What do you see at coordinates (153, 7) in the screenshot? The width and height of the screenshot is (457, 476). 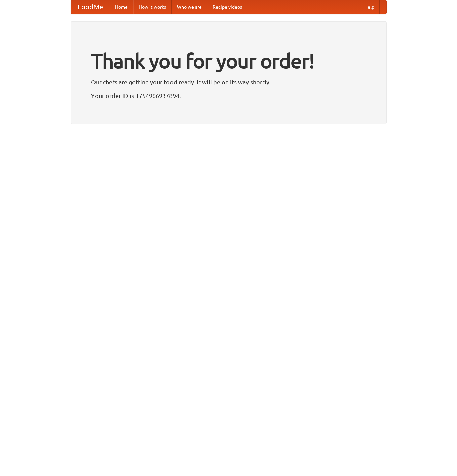 I see `a: How it works` at bounding box center [153, 7].